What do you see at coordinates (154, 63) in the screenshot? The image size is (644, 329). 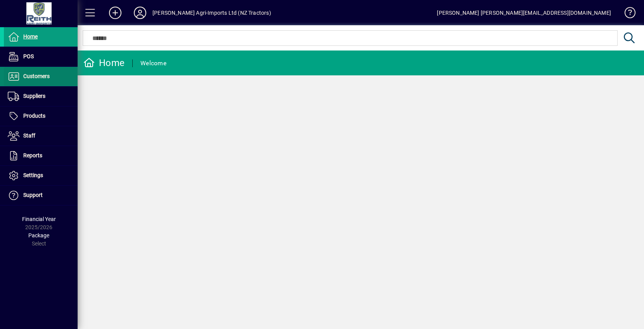 I see `div: Welcome` at bounding box center [154, 63].